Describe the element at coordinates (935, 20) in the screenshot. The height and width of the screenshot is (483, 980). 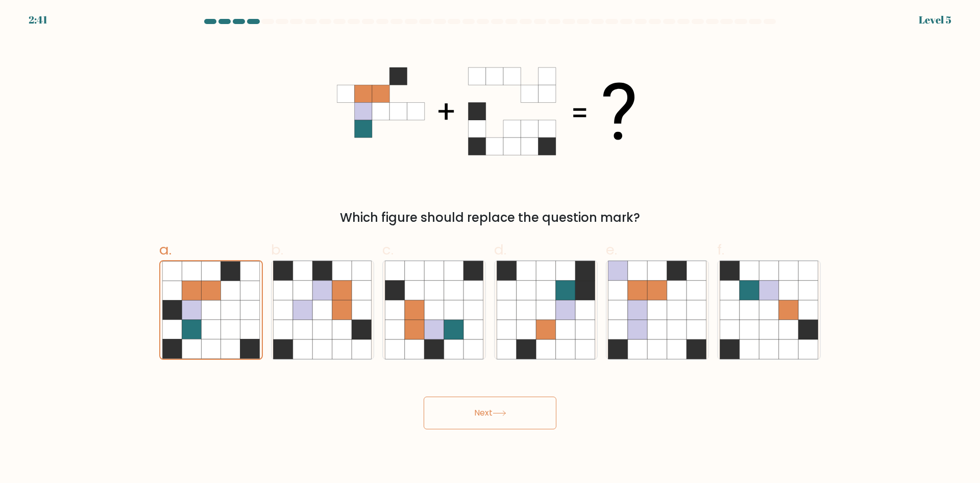
I see `div: Level 5` at that location.